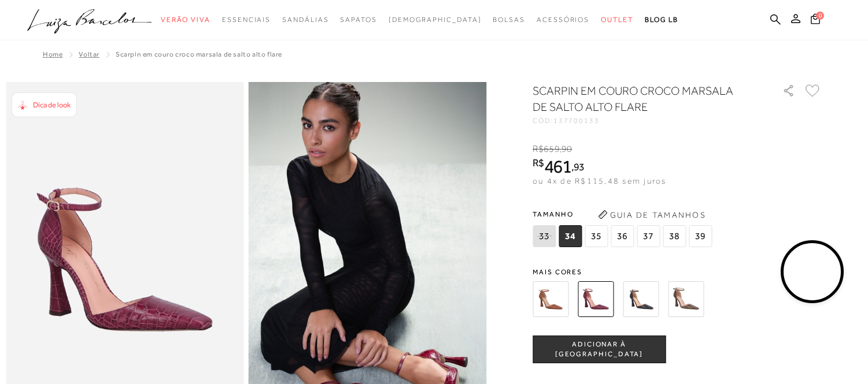  What do you see at coordinates (89, 54) in the screenshot?
I see `a: Voltar` at bounding box center [89, 54].